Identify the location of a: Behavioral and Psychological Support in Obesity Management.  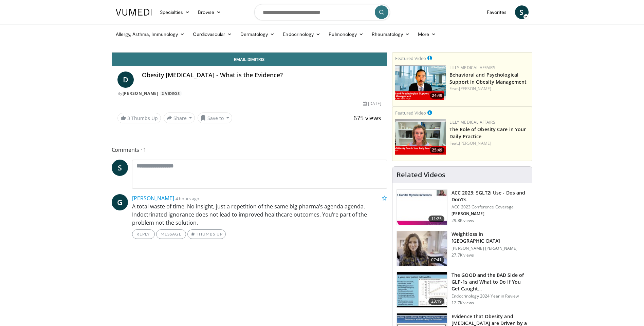
(488, 78).